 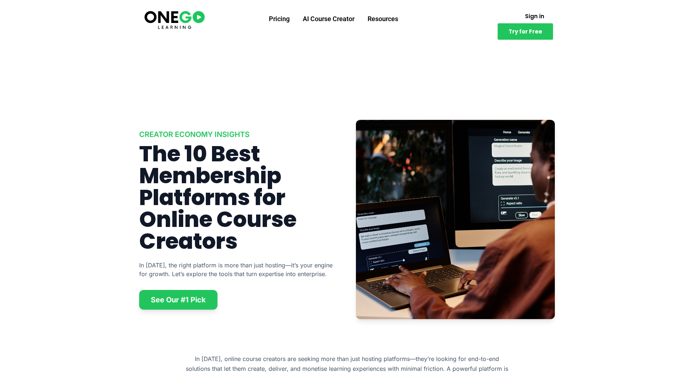 What do you see at coordinates (525, 31) in the screenshot?
I see `a: Try for Free` at bounding box center [525, 31].